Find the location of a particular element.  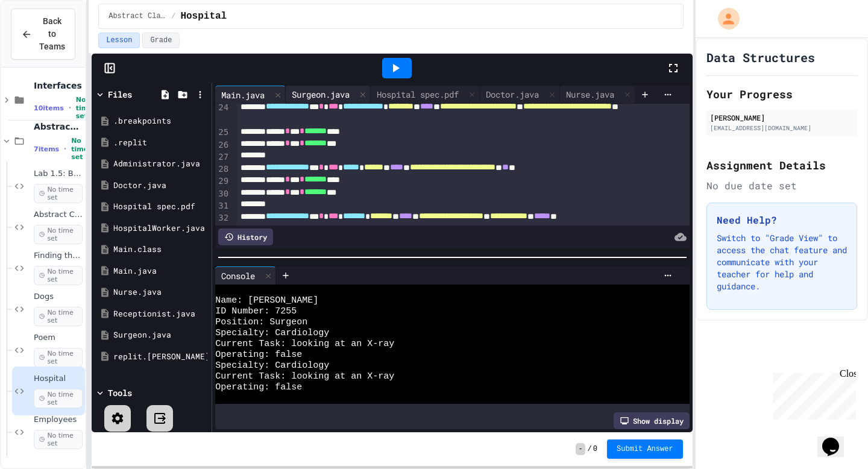

div: Files is located at coordinates (120, 94).